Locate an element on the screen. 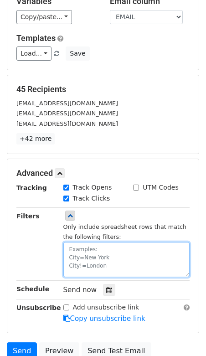  span: Send now is located at coordinates (80, 290).